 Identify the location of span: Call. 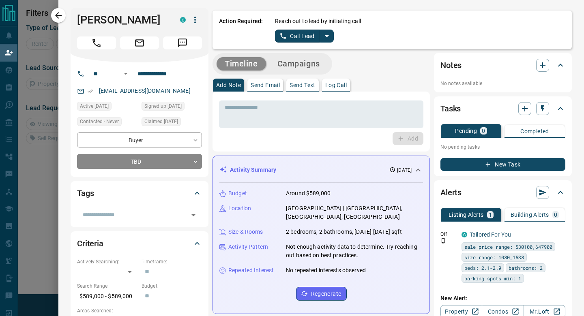
(96, 43).